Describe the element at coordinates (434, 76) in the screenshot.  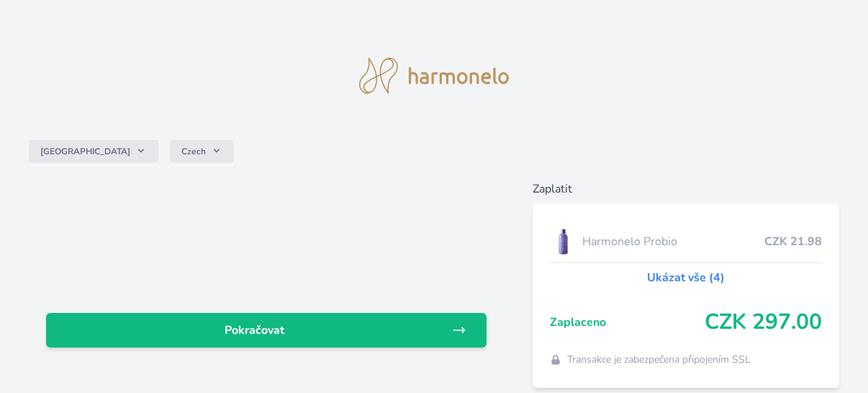
I see `img: logo.svg` at that location.